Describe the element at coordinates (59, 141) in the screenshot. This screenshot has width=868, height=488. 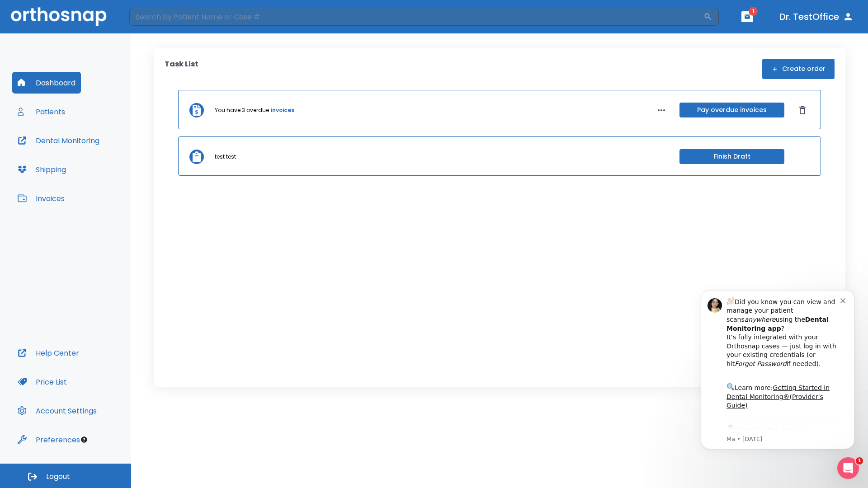
I see `button: Dental Monitoring` at that location.